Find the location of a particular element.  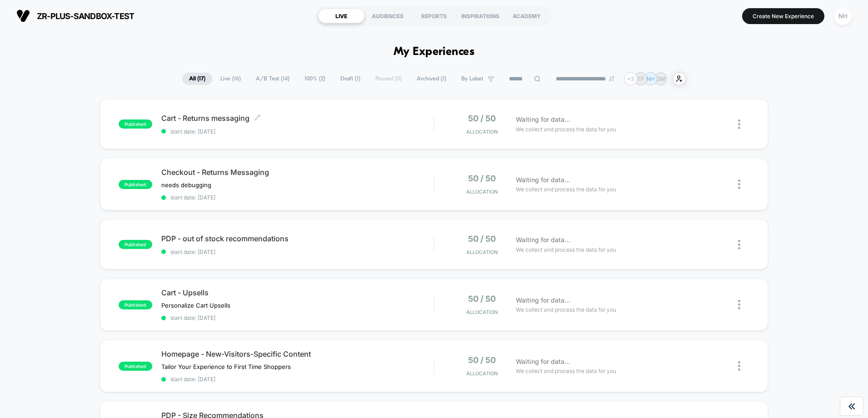

span: Draft ( 1 ) is located at coordinates (351, 78).